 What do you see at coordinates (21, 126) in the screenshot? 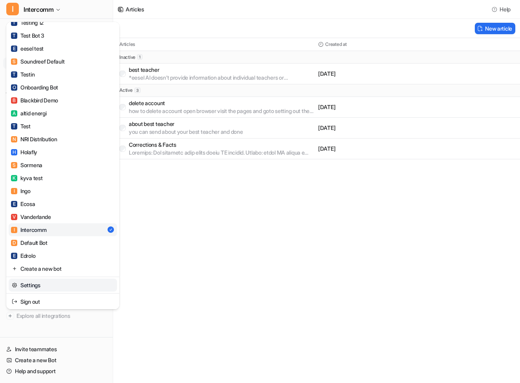
I see `div: Test` at bounding box center [21, 126].